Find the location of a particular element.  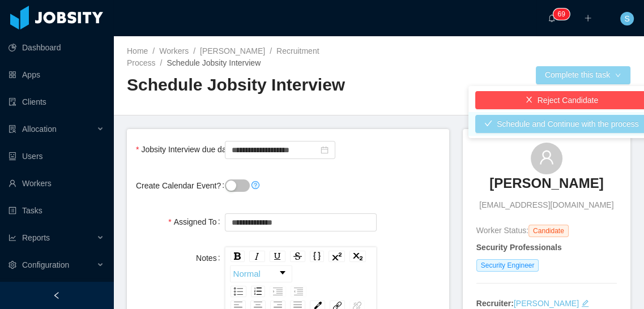

div: rdw-block-control is located at coordinates (261, 274).